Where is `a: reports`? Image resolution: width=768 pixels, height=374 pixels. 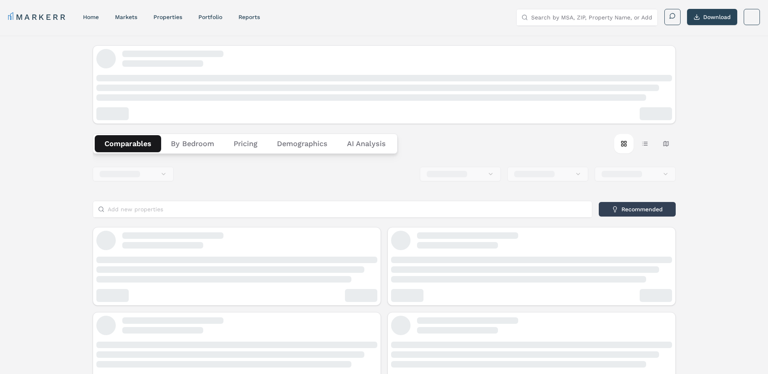
a: reports is located at coordinates (249, 17).